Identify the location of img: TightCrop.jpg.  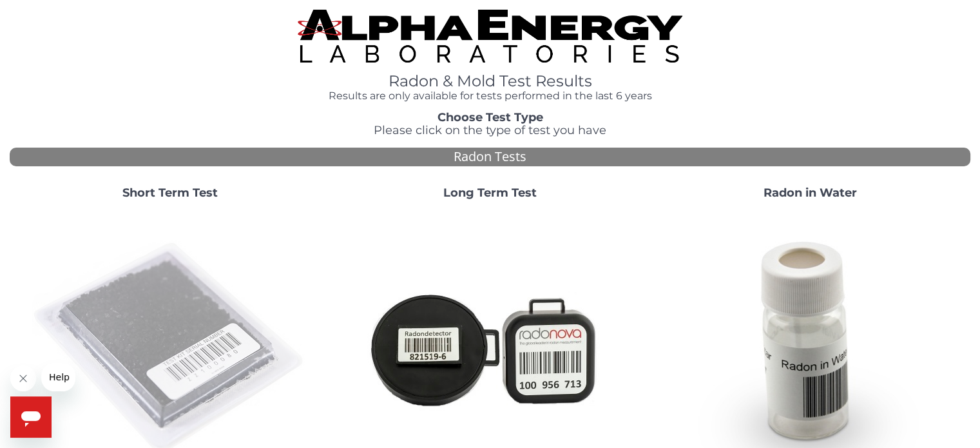
(489, 36).